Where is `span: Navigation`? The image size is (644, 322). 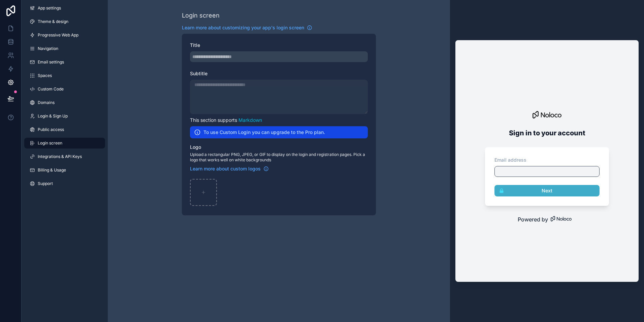
span: Navigation is located at coordinates (48, 49).